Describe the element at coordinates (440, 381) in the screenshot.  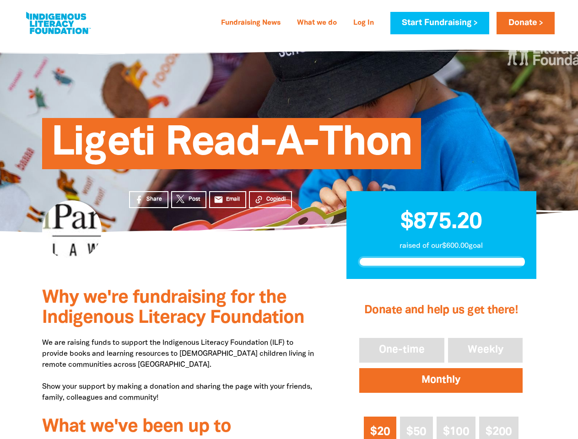
I see `button: Monthly` at that location.